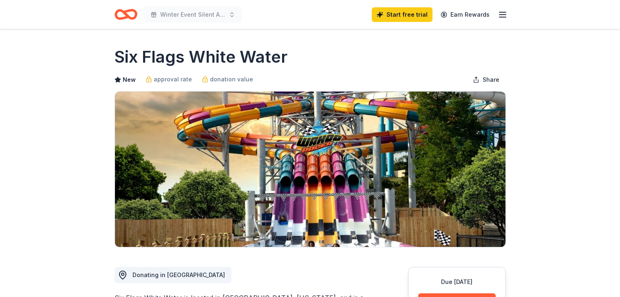  I want to click on h1: Six Flags White Water, so click(201, 57).